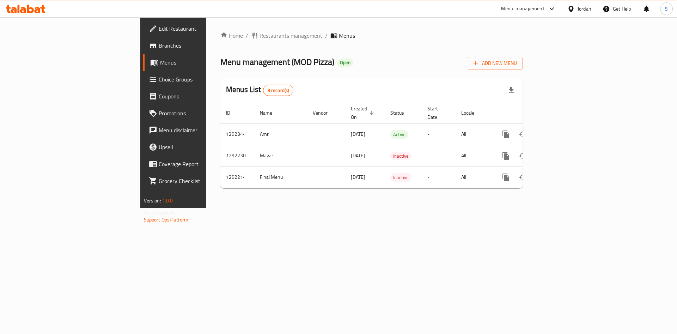  I want to click on a: Choice Groups, so click(198, 79).